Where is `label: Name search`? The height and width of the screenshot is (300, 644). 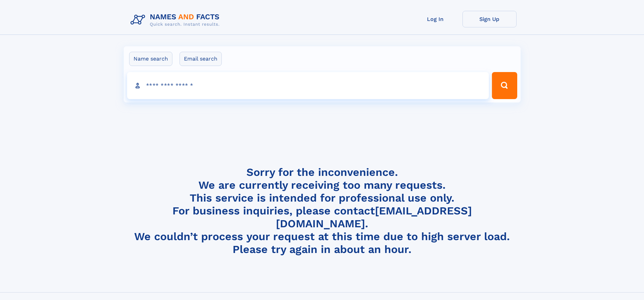
label: Name search is located at coordinates (151, 59).